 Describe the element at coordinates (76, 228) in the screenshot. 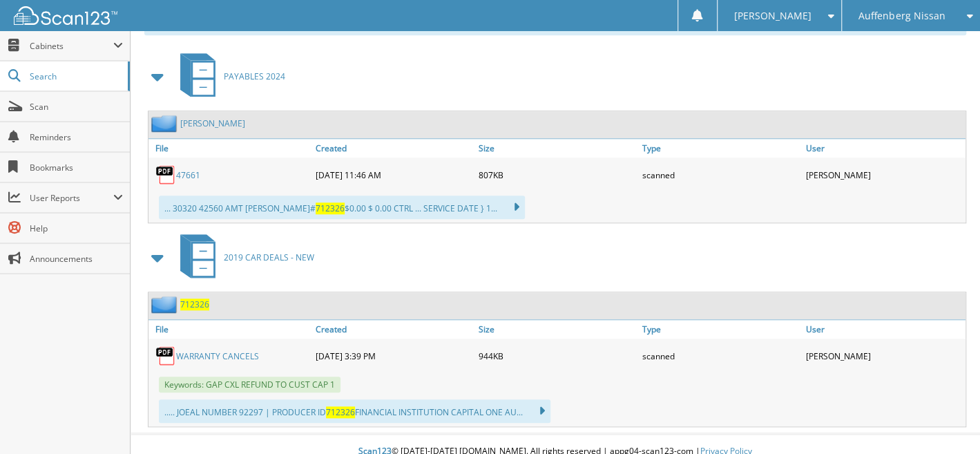

I see `span: Help` at that location.